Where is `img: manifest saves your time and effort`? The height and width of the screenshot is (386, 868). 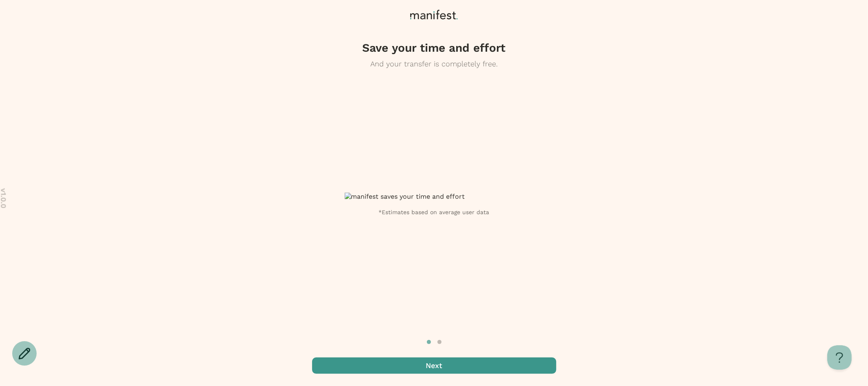 img: manifest saves your time and effort is located at coordinates (434, 196).